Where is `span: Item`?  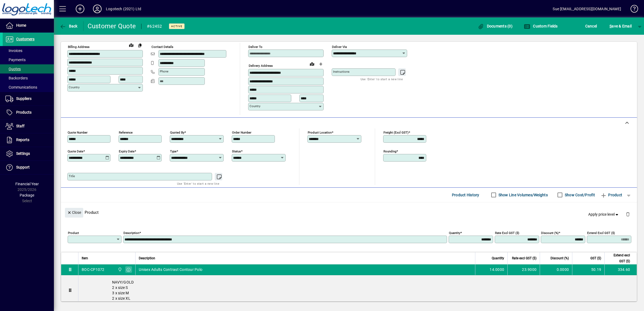
span: Item is located at coordinates (85, 259).